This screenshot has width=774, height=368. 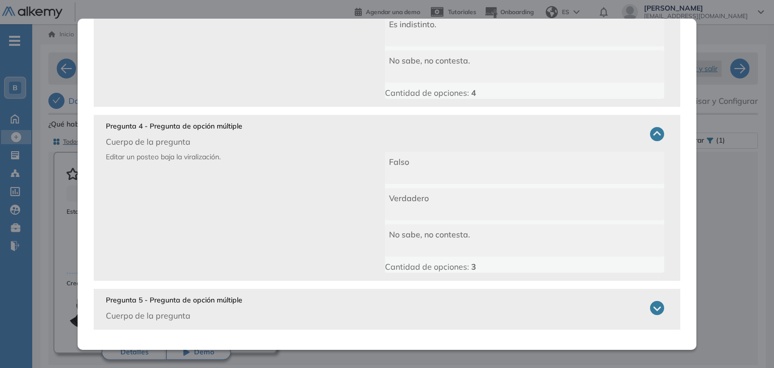 What do you see at coordinates (399, 162) in the screenshot?
I see `span: Falso` at bounding box center [399, 162].